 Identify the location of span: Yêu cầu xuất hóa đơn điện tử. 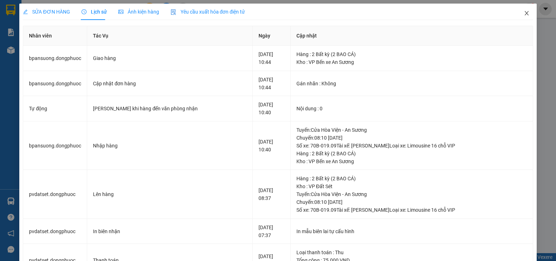
(208, 12).